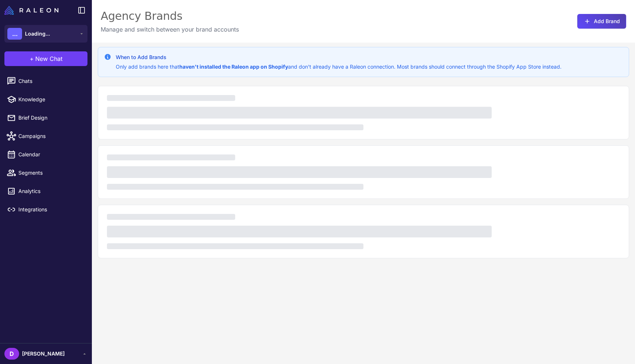  I want to click on img: Raleon Logo, so click(31, 10).